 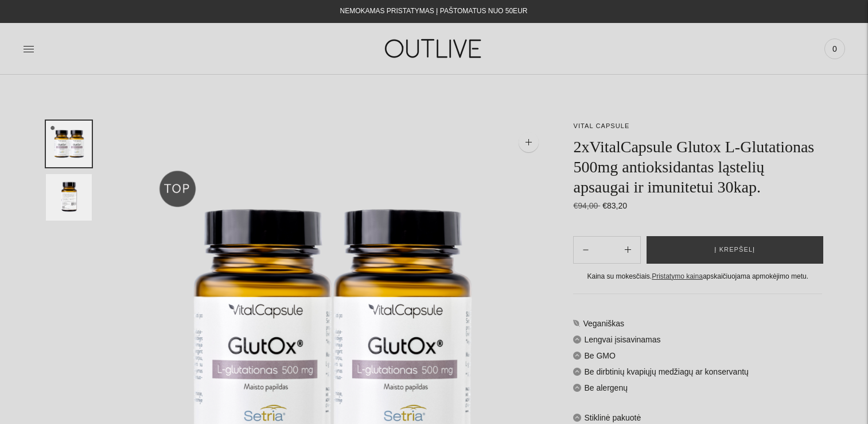 What do you see at coordinates (677, 276) in the screenshot?
I see `a: Pristatymo kaina` at bounding box center [677, 276].